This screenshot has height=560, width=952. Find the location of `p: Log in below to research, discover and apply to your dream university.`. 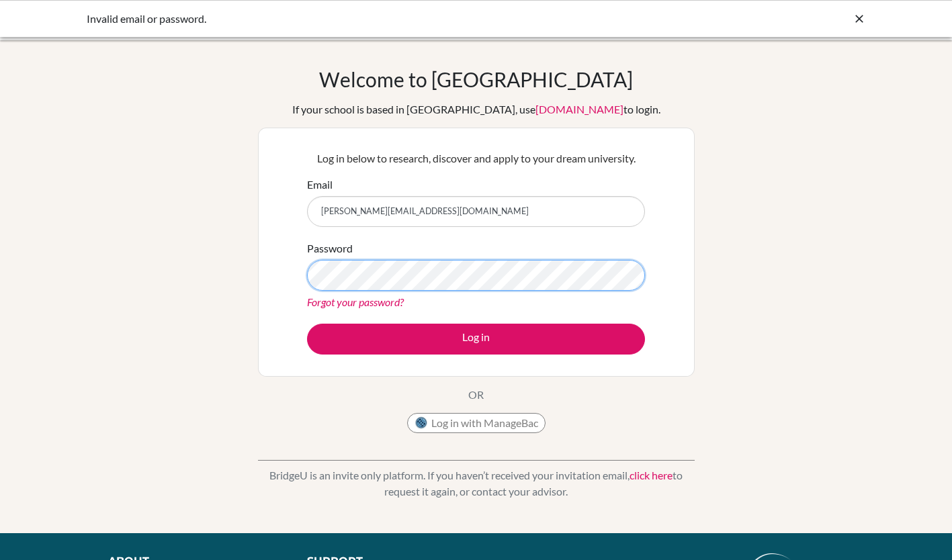

p: Log in below to research, discover and apply to your dream university. is located at coordinates (476, 159).